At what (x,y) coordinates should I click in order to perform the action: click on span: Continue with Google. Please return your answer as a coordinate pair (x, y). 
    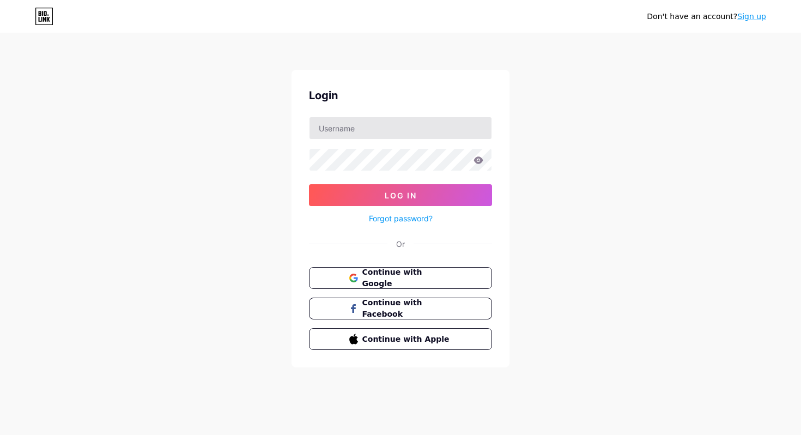
    Looking at the image, I should click on (407, 278).